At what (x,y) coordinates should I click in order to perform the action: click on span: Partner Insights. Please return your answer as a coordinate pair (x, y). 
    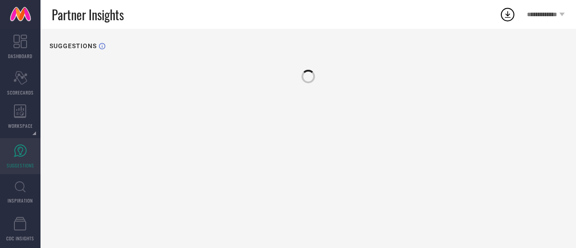
    Looking at the image, I should click on (88, 14).